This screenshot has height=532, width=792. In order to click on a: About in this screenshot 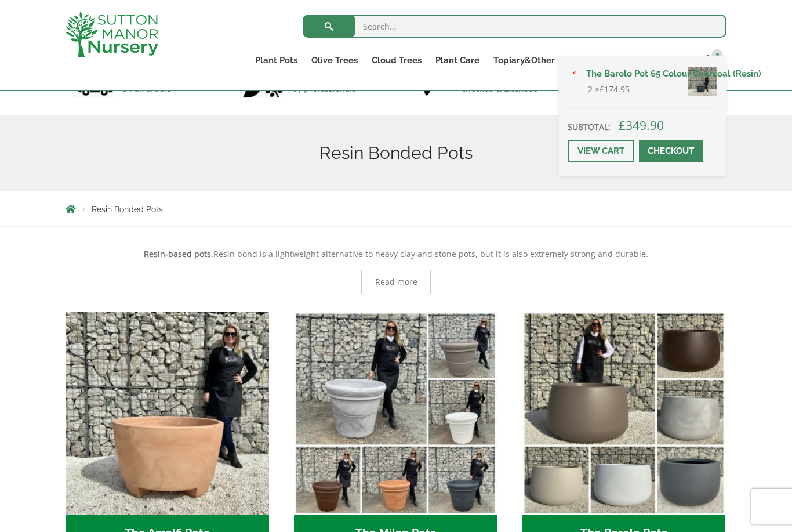, I will do `click(581, 60)`.